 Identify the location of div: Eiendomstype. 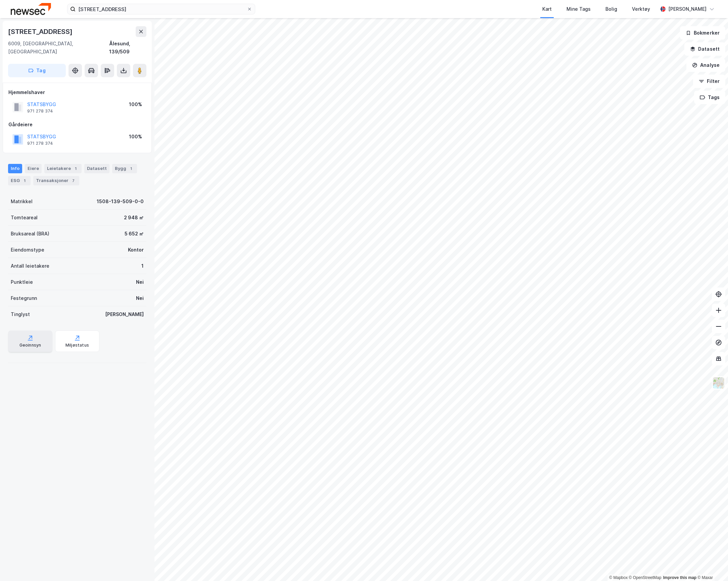
(27, 250).